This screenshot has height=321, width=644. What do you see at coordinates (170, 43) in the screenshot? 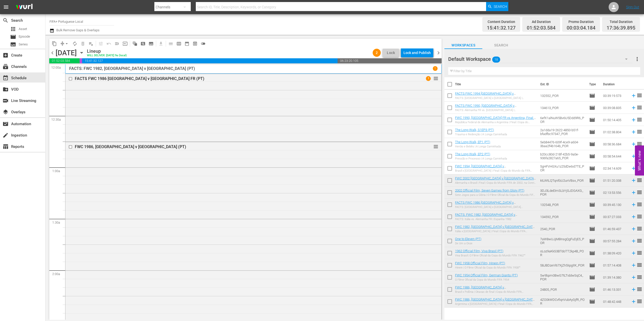
I see `span: Day Calendar View` at bounding box center [170, 43].